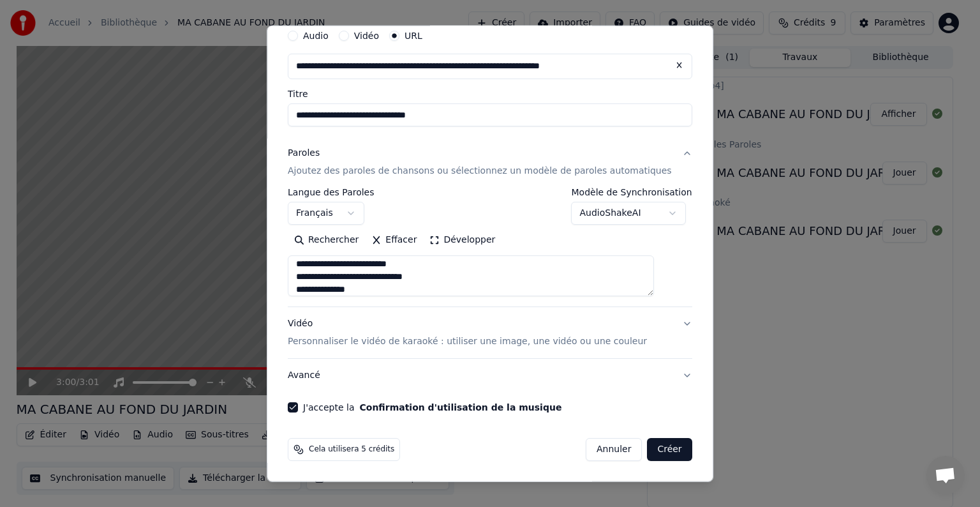 This screenshot has height=507, width=980. Describe the element at coordinates (394, 240) in the screenshot. I see `button: Effacer` at that location.